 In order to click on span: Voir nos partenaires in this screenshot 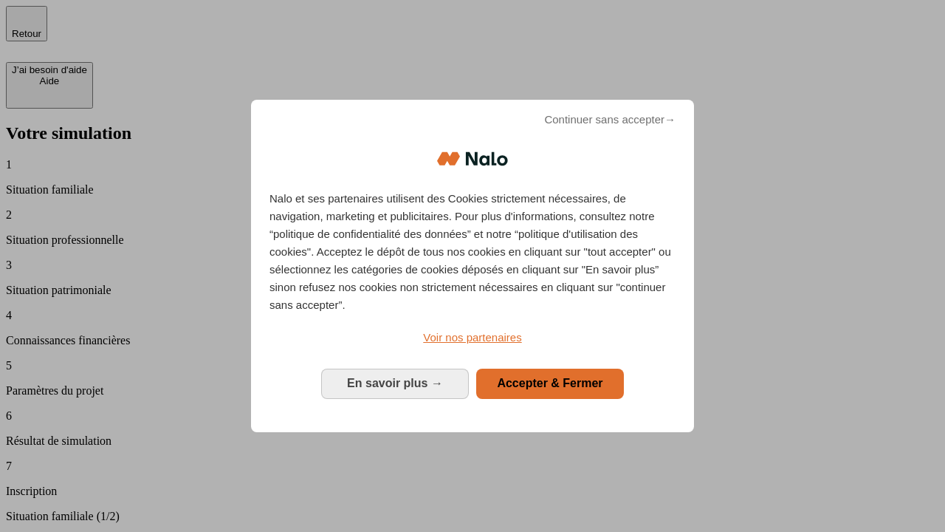, I will do `click(472, 337)`.